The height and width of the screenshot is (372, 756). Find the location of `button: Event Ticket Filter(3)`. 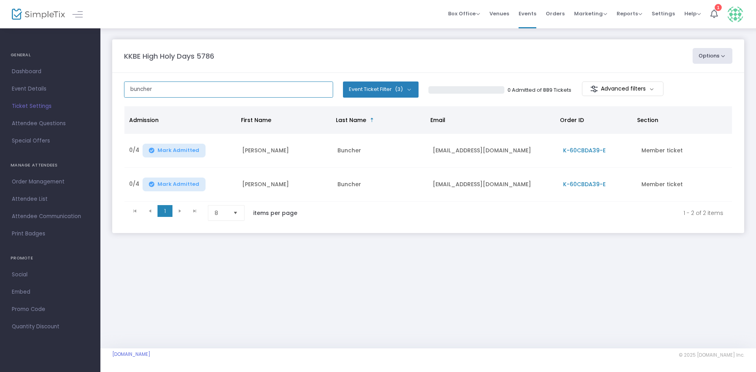

button: Event Ticket Filter(3) is located at coordinates (381, 89).